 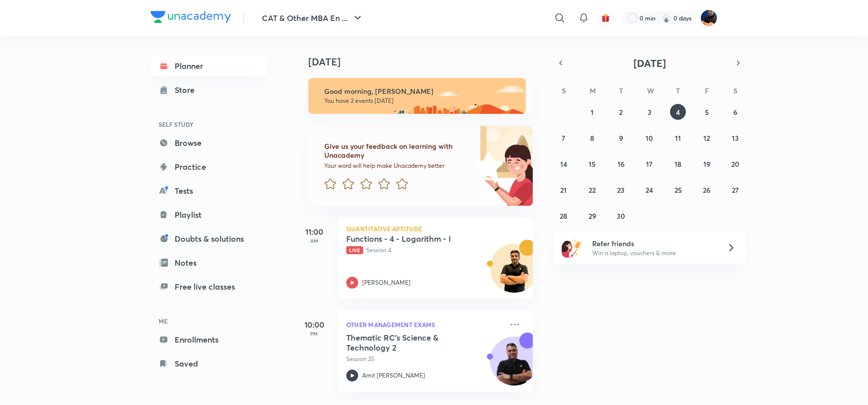 What do you see at coordinates (424, 325) in the screenshot?
I see `p: Other Management Exams` at bounding box center [424, 325].